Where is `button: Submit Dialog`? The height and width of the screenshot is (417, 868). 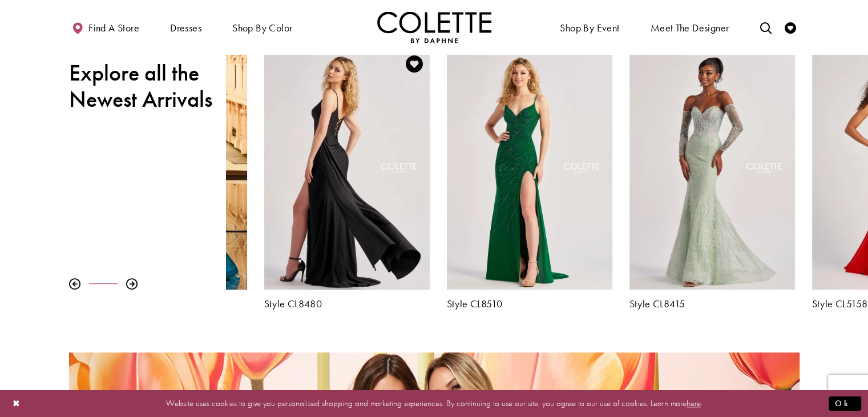
button: Submit Dialog is located at coordinates (845, 403).